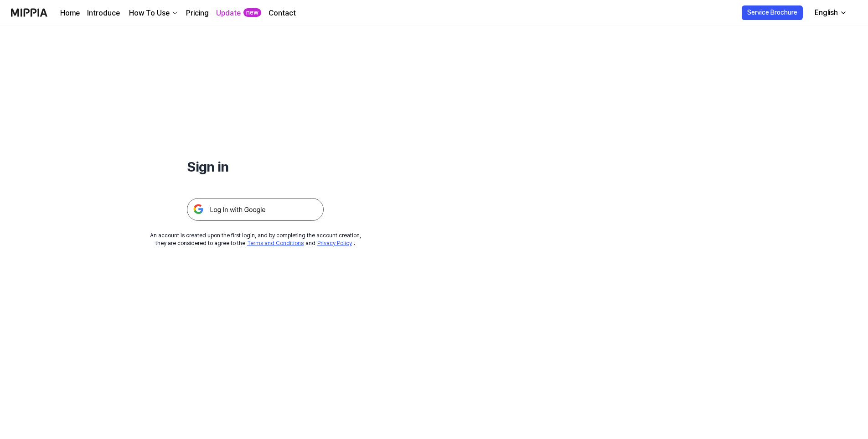 The width and height of the screenshot is (868, 439). What do you see at coordinates (256, 240) in the screenshot?
I see `div: An account is created upon the first login, and by completing the account creation, they are cons...` at bounding box center [256, 240].